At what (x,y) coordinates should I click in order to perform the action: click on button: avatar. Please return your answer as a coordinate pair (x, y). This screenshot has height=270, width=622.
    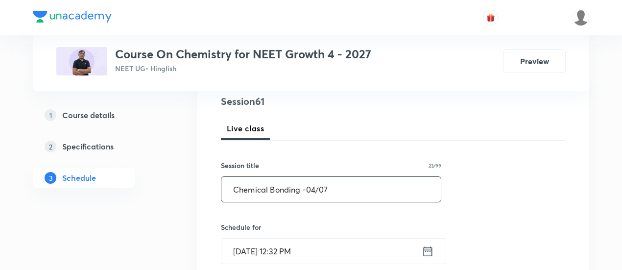
    Looking at the image, I should click on (491, 18).